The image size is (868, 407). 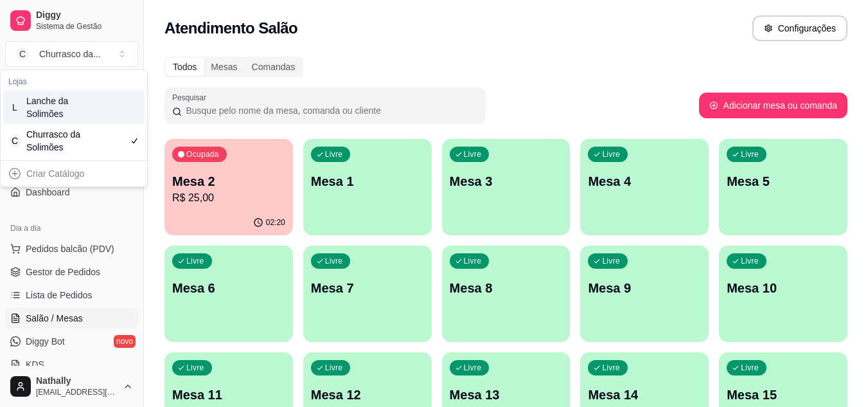 I want to click on button: Pedidos balcão (PDV), so click(x=71, y=249).